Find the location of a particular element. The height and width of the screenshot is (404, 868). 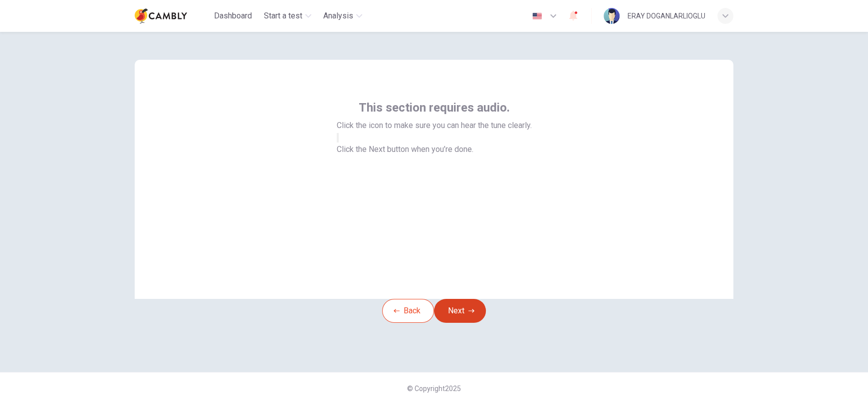

span: Analysis is located at coordinates (338, 16).